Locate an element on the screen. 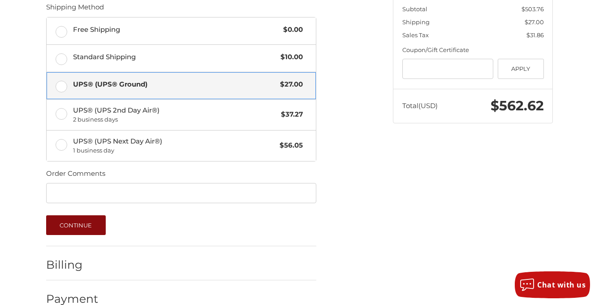  button: Chat with us is located at coordinates (553, 285).